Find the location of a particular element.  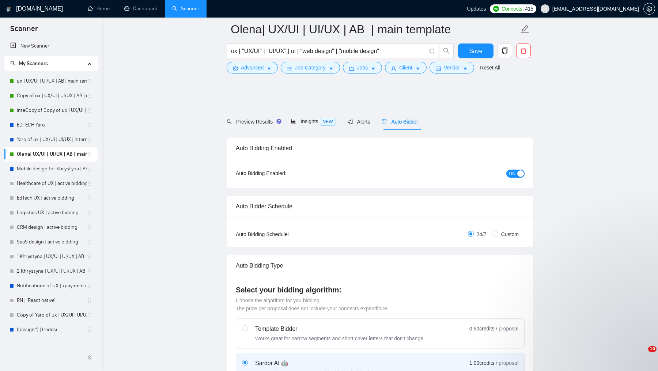

a: inteCopy of Copy of ux | UX/UI | UI/UX | AB | main template is located at coordinates (52, 110).